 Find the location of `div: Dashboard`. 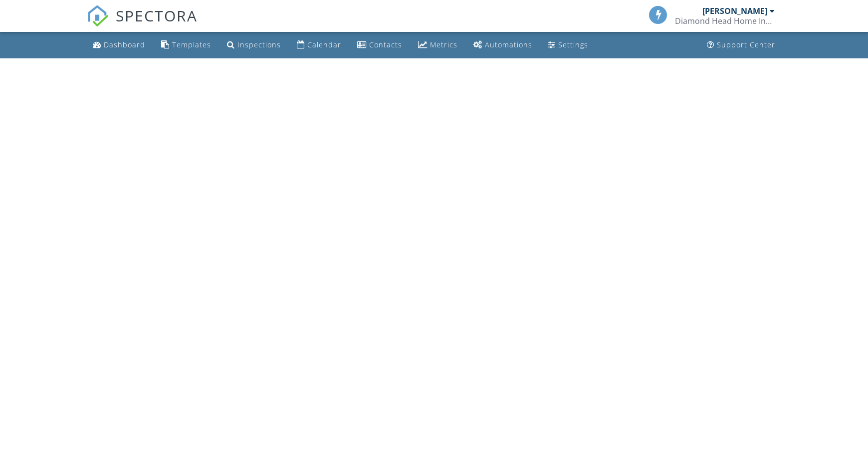

div: Dashboard is located at coordinates (124, 44).